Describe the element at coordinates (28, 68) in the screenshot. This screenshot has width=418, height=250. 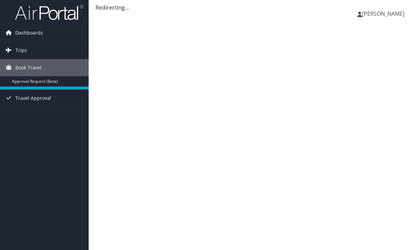
I see `span: Book Travel` at that location.